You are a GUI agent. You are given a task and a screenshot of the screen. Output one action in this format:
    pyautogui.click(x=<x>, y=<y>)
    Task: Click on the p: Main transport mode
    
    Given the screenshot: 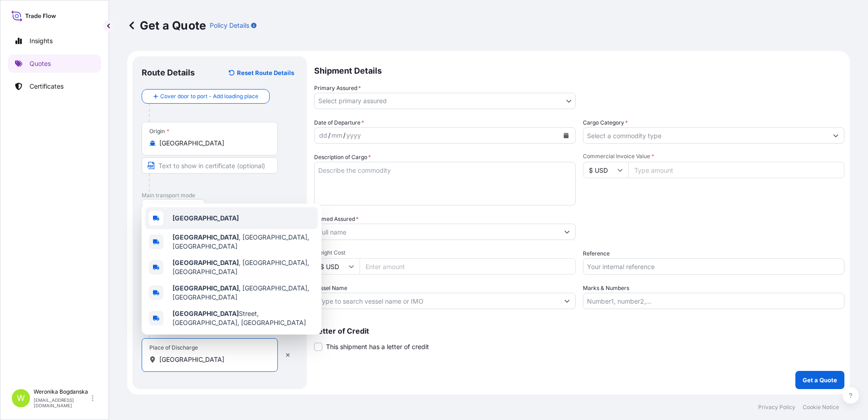 What is the action you would take?
    pyautogui.click(x=219, y=195)
    